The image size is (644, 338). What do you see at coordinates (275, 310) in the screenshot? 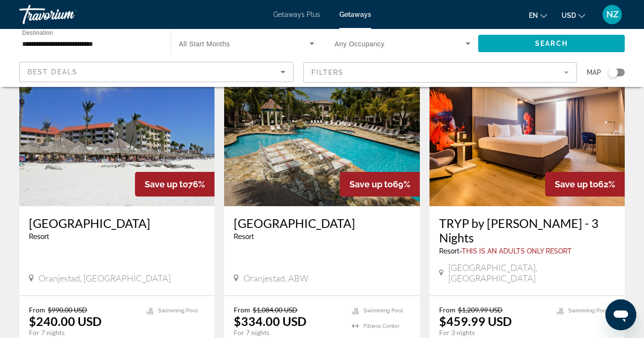
I see `span: $1,084.00 USD` at bounding box center [275, 310].